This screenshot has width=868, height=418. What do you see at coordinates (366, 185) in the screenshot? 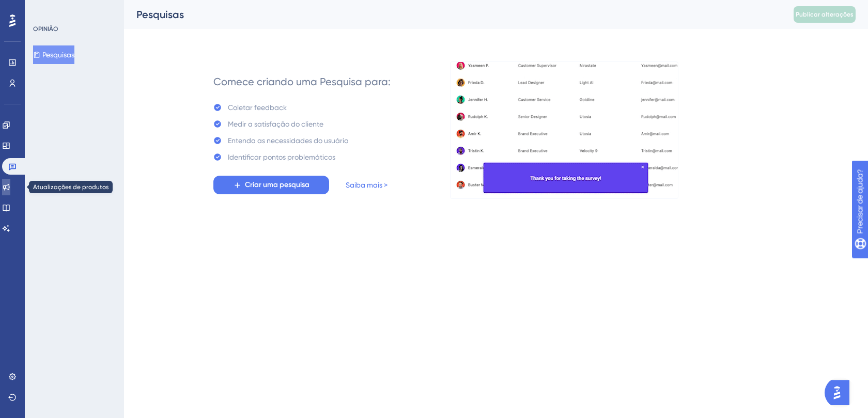
I see `a: Saiba mais >` at bounding box center [366, 185].